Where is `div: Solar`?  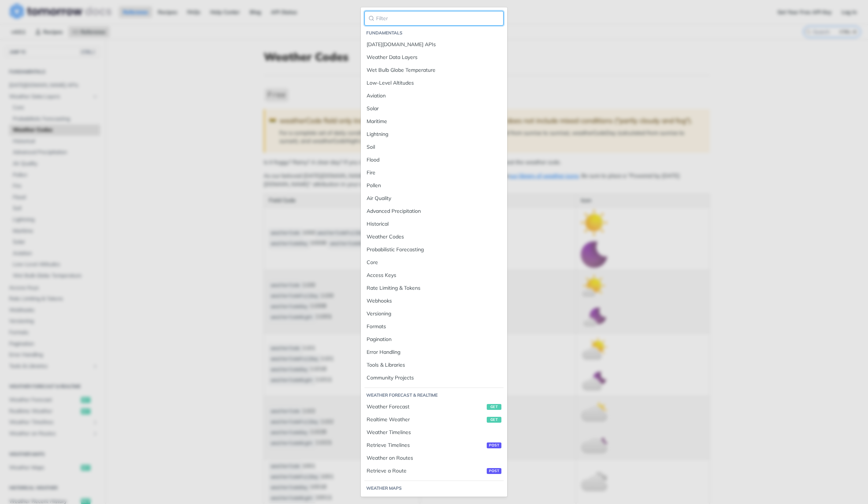
div: Solar is located at coordinates (434, 108).